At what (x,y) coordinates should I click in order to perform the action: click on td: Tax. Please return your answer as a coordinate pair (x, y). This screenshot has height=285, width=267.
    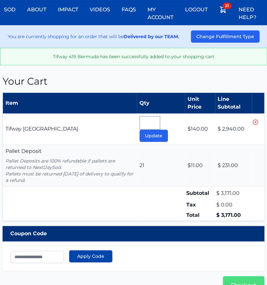
    Looking at the image, I should click on (200, 205).